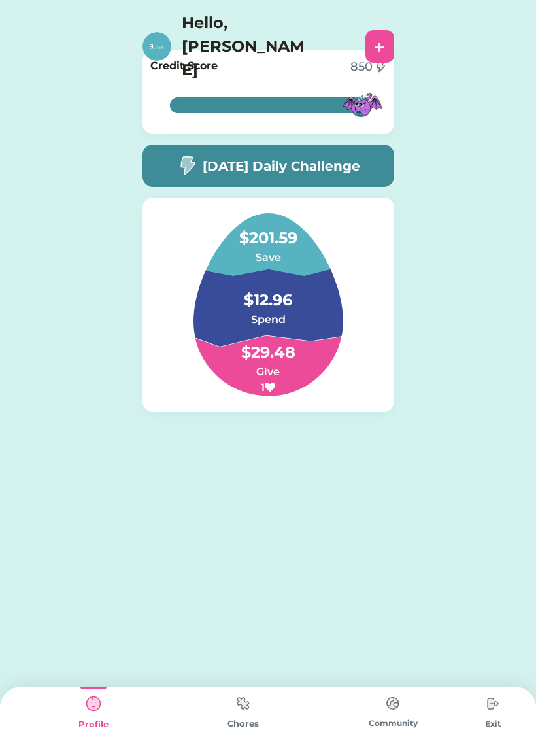 This screenshot has height=756, width=536. I want to click on h6: Give, so click(268, 372).